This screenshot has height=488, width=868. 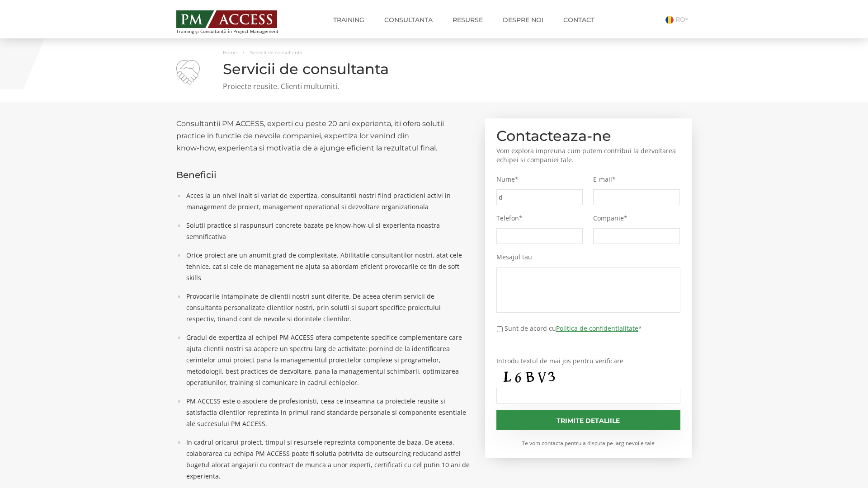 I want to click on li: PM ACCESS este o asociere de profesionisti, ceea ce inseamna ca proiectele reusite si satisfactia..., so click(x=327, y=412).